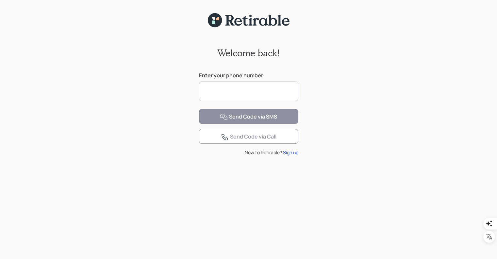  Describe the element at coordinates (249, 75) in the screenshot. I see `label: Enter your phone number` at that location.